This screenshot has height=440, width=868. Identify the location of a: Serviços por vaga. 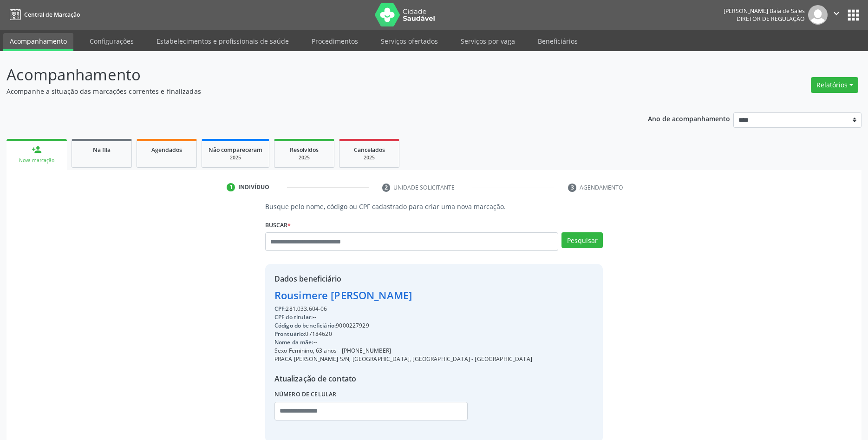
(487, 41).